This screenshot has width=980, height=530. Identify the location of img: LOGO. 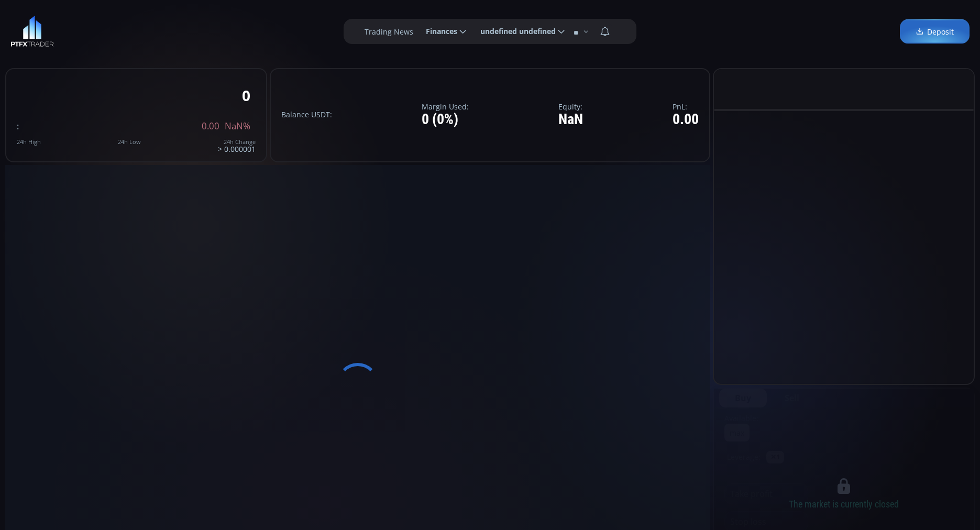
(32, 31).